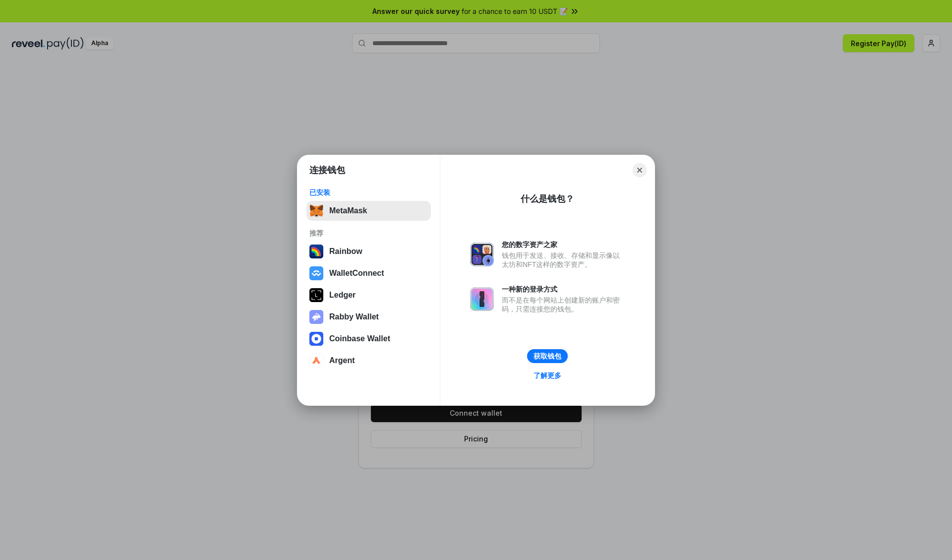 The width and height of the screenshot is (952, 560). I want to click on div: Rabby Wallet, so click(354, 316).